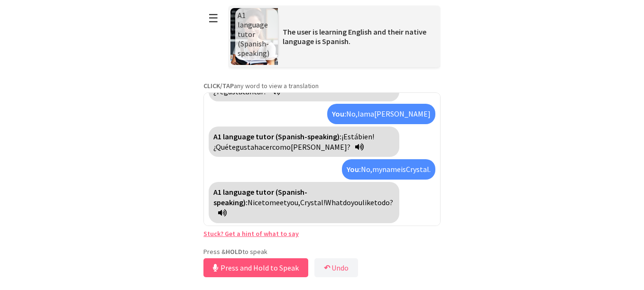  I want to click on span: you, so click(356, 202).